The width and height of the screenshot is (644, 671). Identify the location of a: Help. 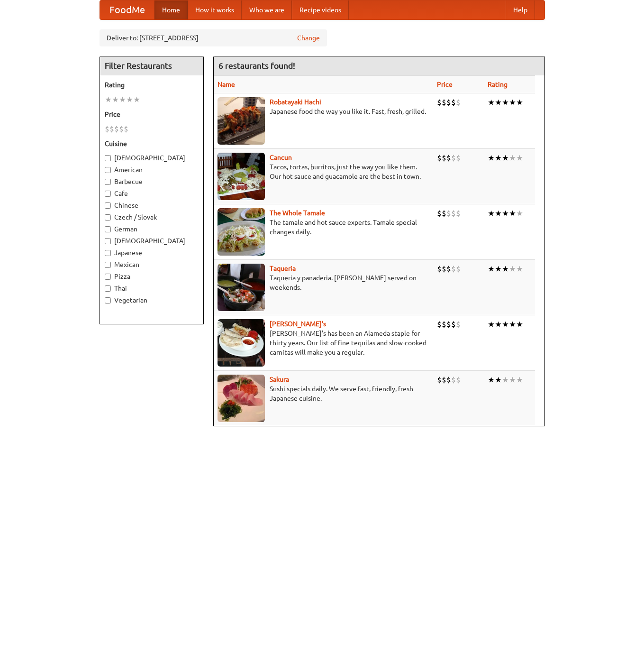
(520, 10).